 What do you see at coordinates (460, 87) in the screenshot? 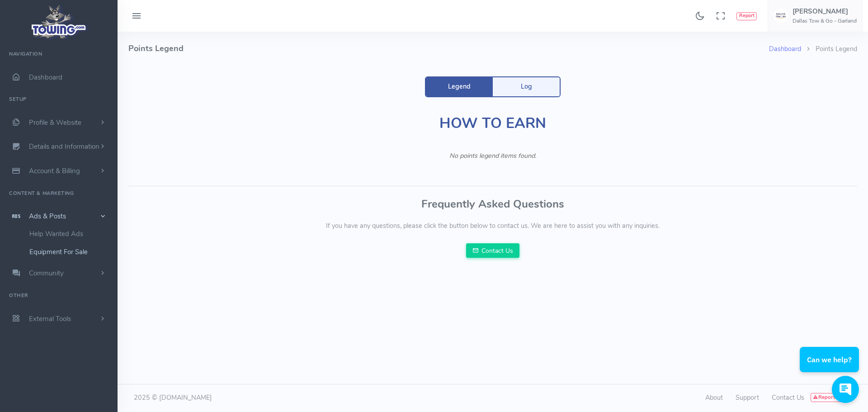
I see `a: Legend` at bounding box center [460, 87].